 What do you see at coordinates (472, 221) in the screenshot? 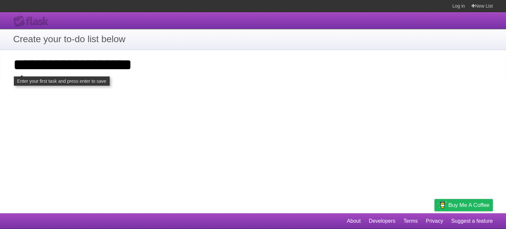
I see `a: Suggest a feature` at bounding box center [472, 221].